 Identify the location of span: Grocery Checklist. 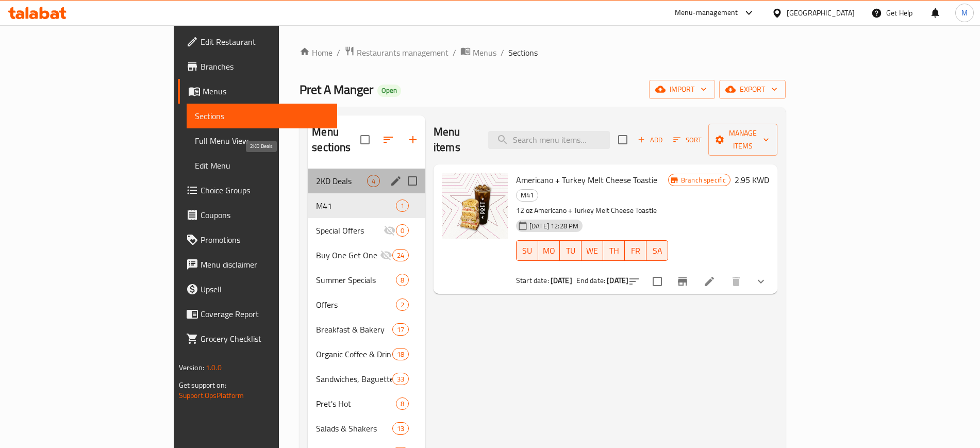
(264, 339).